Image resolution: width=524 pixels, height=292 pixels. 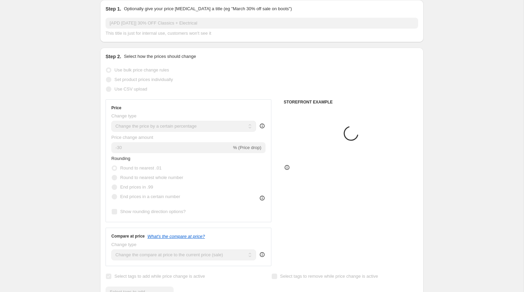 What do you see at coordinates (176, 236) in the screenshot?
I see `i: What's the compare at price?` at bounding box center [176, 236].